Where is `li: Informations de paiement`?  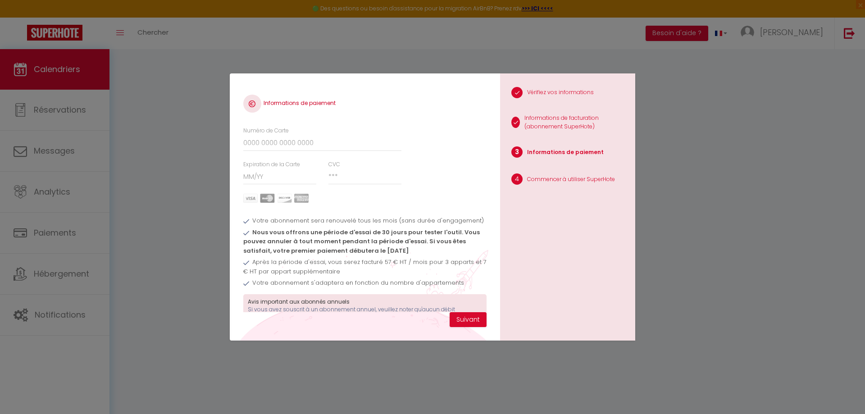 li: Informations de paiement is located at coordinates (568, 153).